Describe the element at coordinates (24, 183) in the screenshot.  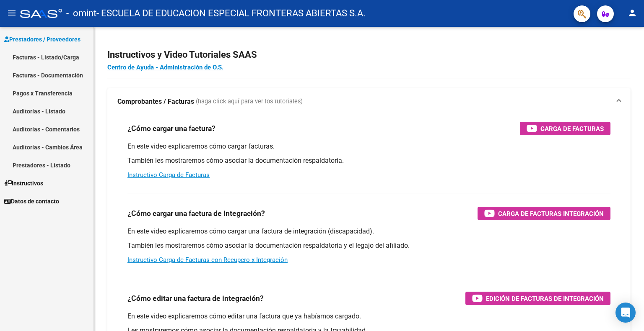
I see `span: Instructivos` at that location.